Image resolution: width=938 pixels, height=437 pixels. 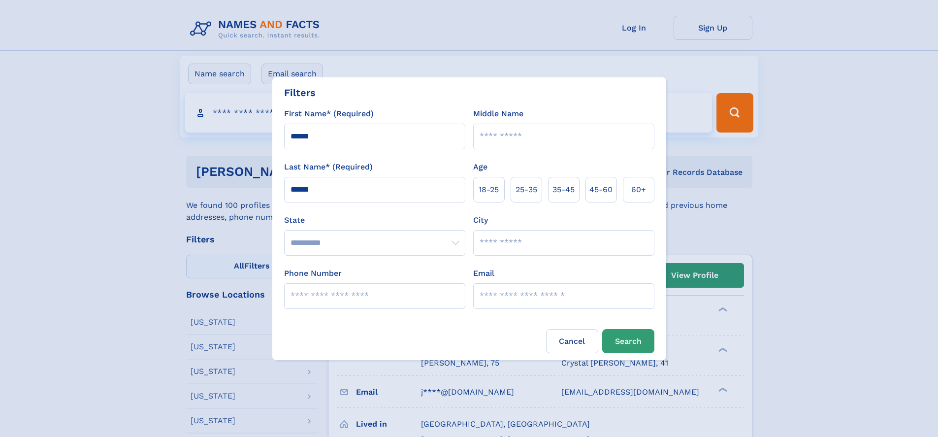 What do you see at coordinates (313, 273) in the screenshot?
I see `label: Phone Number` at bounding box center [313, 273].